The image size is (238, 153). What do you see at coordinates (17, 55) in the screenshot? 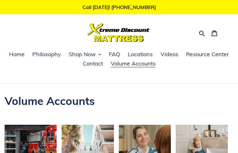
I see `a: Home` at bounding box center [17, 55].